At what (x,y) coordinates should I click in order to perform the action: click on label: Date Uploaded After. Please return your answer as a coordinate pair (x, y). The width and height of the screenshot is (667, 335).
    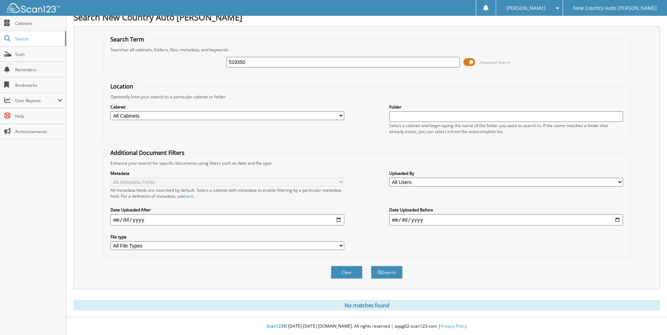
    Looking at the image, I should click on (227, 210).